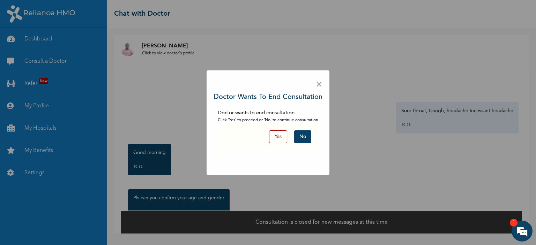 The width and height of the screenshot is (536, 245). I want to click on button: No, so click(302, 137).